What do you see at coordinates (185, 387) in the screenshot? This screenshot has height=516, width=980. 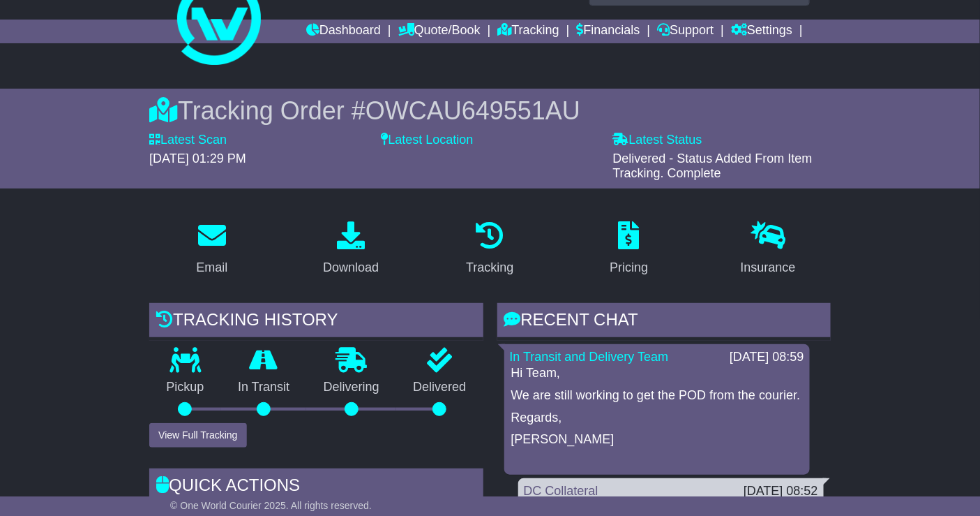 I see `p: Pickup` at bounding box center [185, 387].